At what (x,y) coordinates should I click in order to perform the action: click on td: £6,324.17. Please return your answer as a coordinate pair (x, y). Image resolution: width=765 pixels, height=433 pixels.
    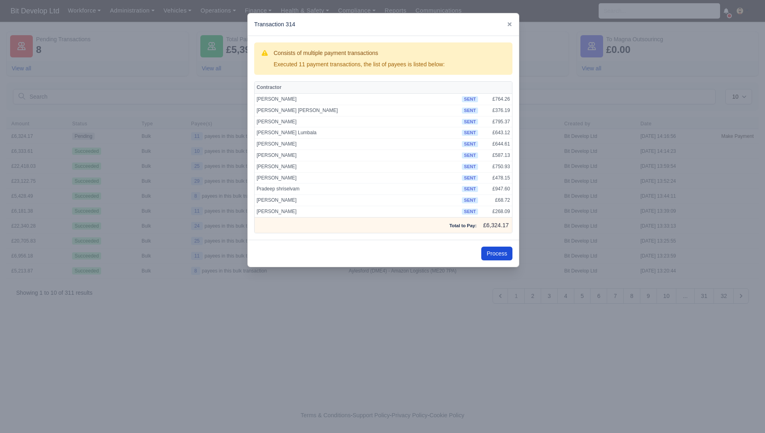
    Looking at the image, I should click on (496, 225).